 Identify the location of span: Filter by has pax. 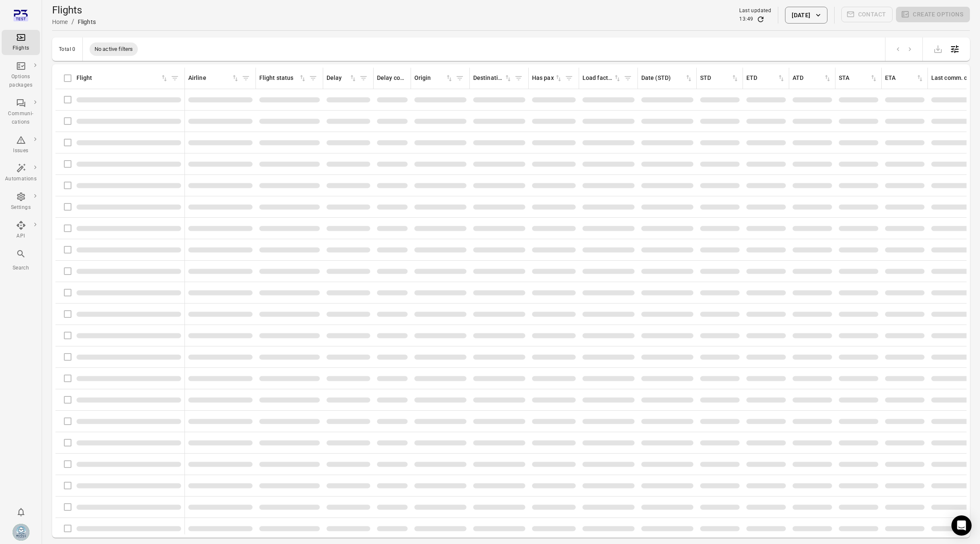
(569, 78).